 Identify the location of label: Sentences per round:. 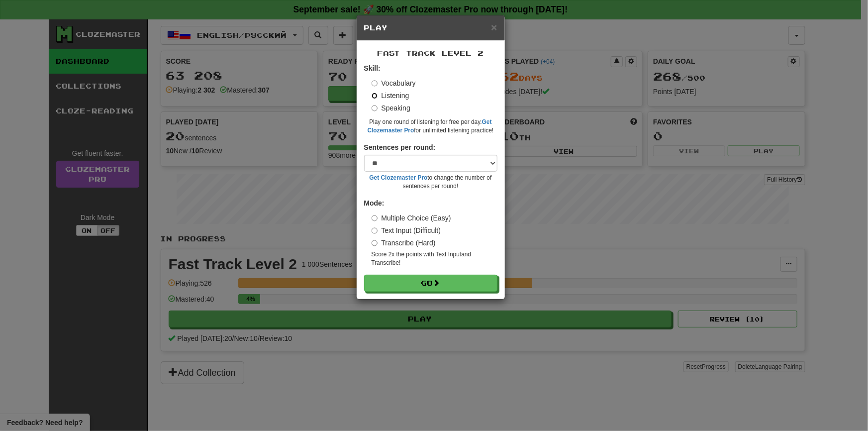
(400, 147).